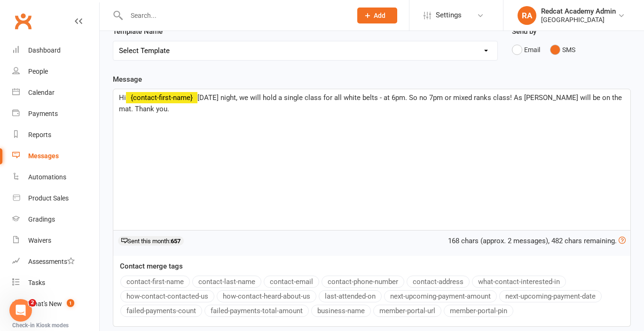 The image size is (644, 331). What do you see at coordinates (56, 283) in the screenshot?
I see `a: Tasks` at bounding box center [56, 283].